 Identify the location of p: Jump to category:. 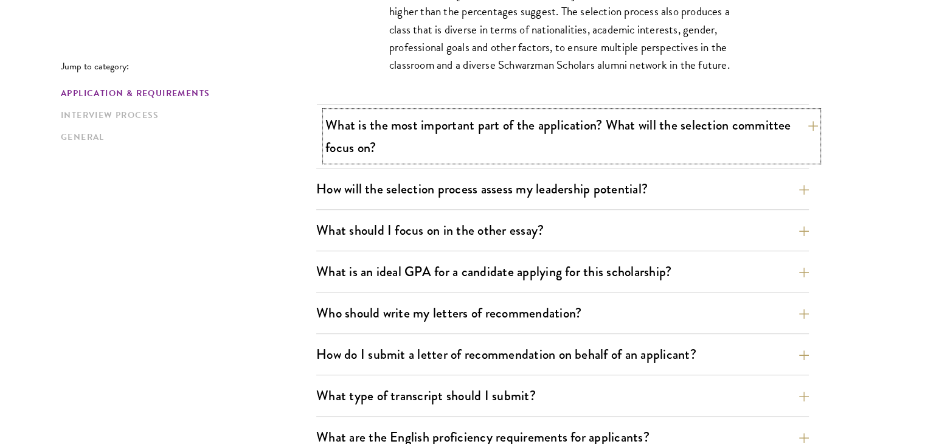
(189, 66).